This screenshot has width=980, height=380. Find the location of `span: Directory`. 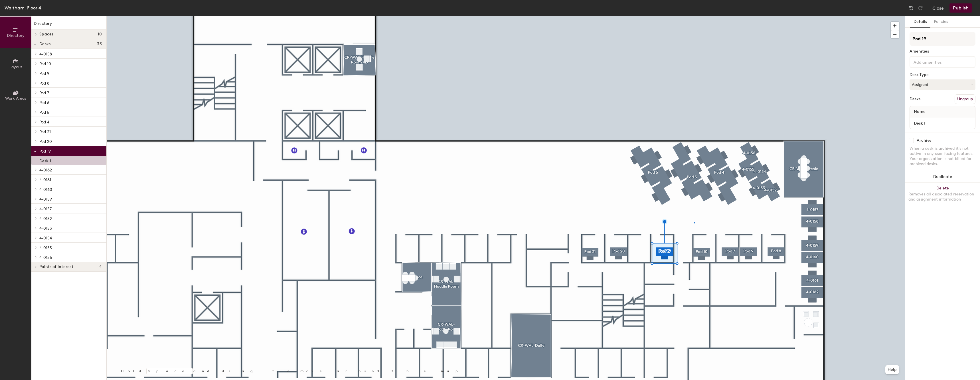

span: Directory is located at coordinates (16, 35).